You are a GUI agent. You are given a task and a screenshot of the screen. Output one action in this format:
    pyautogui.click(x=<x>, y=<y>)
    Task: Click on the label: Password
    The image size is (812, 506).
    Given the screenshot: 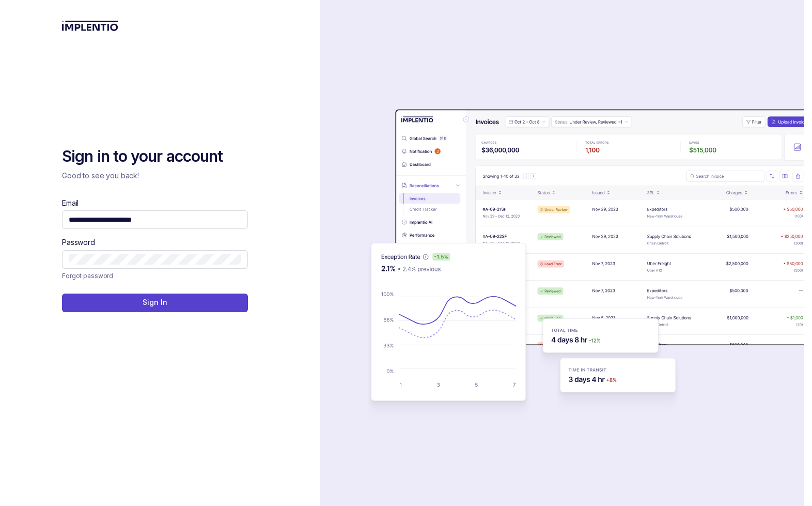 What is the action you would take?
    pyautogui.click(x=78, y=242)
    